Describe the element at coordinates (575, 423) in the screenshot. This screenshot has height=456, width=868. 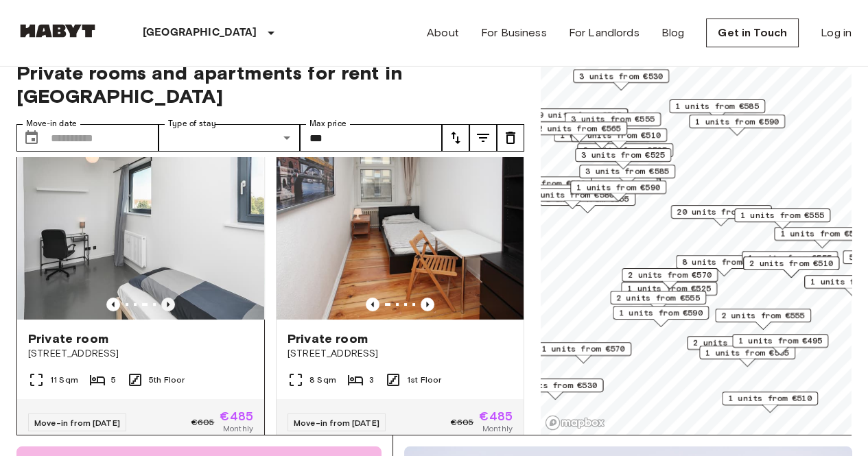
I see `a: Mapbox logo` at that location.